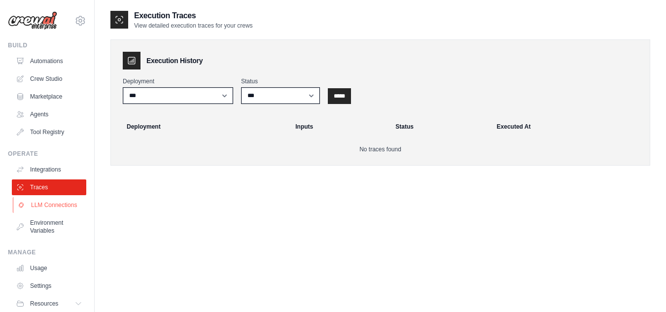 This screenshot has height=312, width=666. Describe the element at coordinates (50, 205) in the screenshot. I see `a: LLM Connections` at that location.